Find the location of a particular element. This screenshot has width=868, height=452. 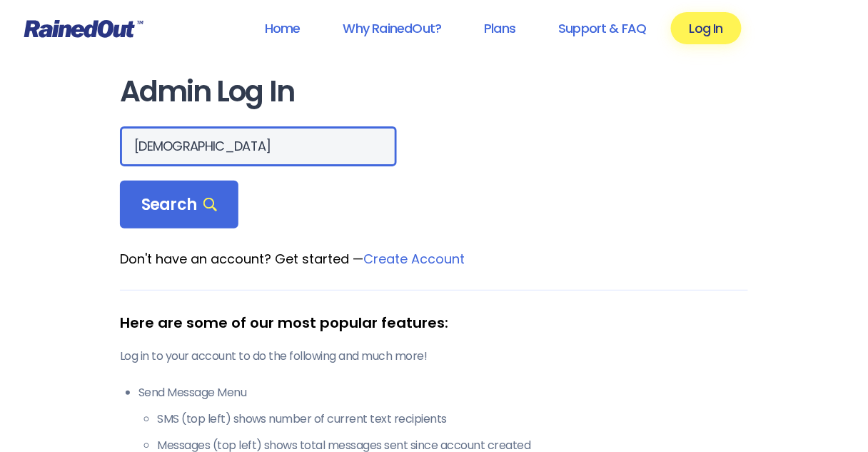

a: Log In is located at coordinates (706, 28).